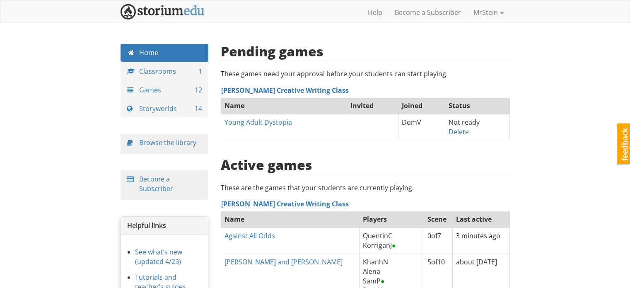  Describe the element at coordinates (198, 90) in the screenshot. I see `span: 12` at that location.